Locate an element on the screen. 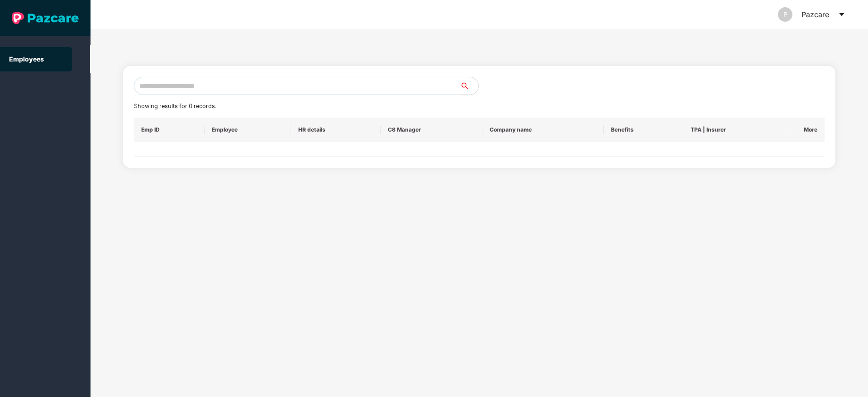 This screenshot has width=868, height=397. a: Employees is located at coordinates (26, 59).